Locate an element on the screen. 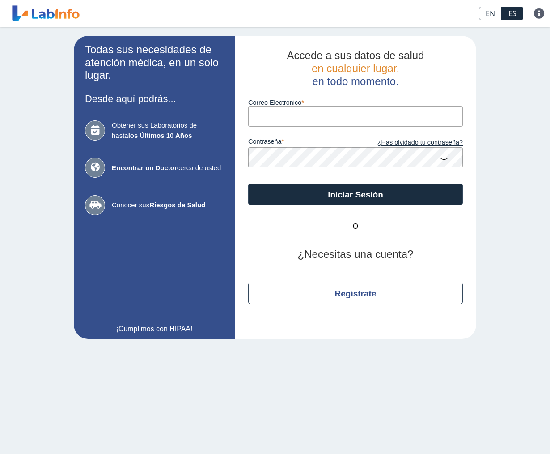  span: Accede a sus datos de salud is located at coordinates (356, 55).